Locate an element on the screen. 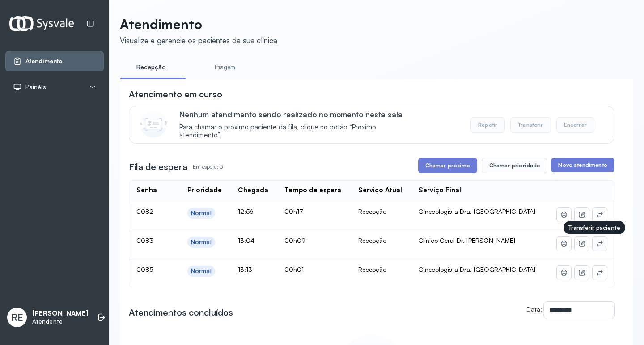 The width and height of the screenshot is (644, 345). span: 13:13 is located at coordinates (245, 269).